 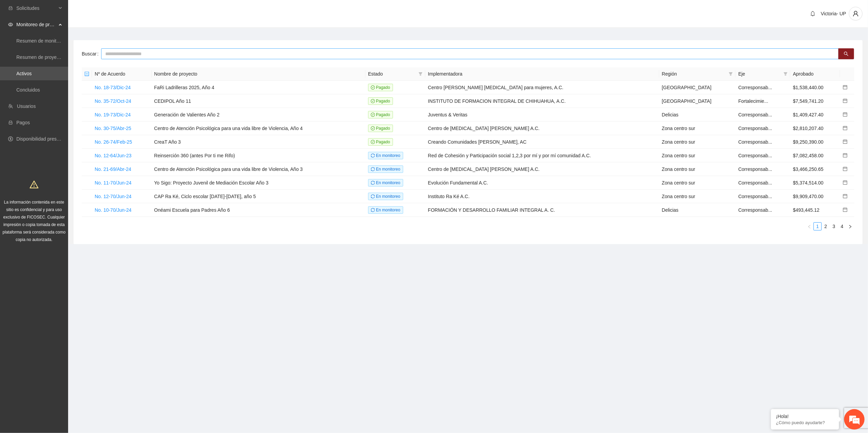 What do you see at coordinates (815, 129) in the screenshot?
I see `td: $2,810,207.40` at bounding box center [815, 129].